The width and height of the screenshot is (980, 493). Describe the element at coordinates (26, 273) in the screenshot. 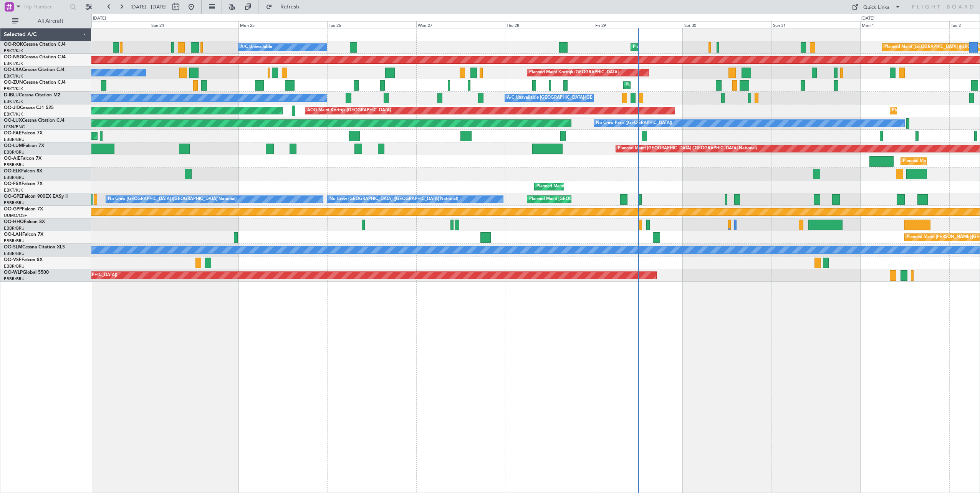

I see `a: OO-WLPGlobal 5500` at that location.